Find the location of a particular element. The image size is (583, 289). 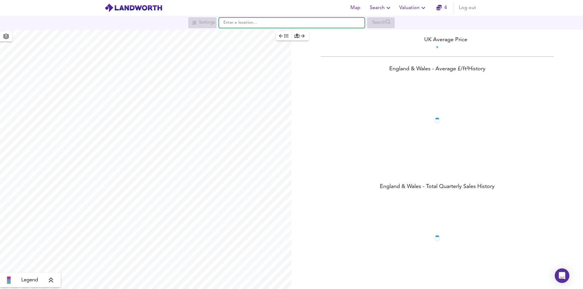

img: logo is located at coordinates (133, 8).